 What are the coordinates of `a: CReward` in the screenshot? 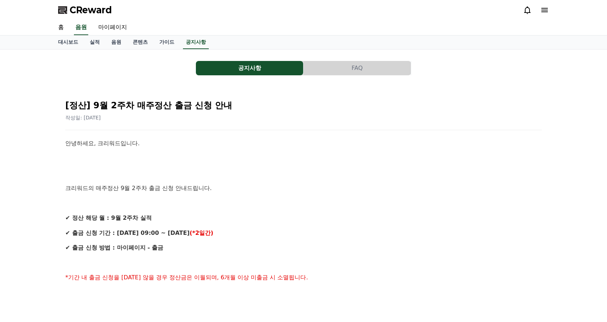 It's located at (85, 10).